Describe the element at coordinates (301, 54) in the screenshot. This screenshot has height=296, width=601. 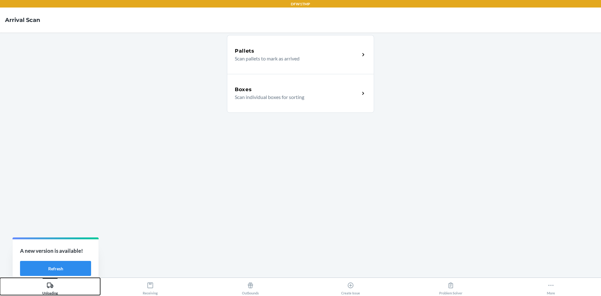
I see `a: PalletsScan pallets to mark as arrived` at that location.